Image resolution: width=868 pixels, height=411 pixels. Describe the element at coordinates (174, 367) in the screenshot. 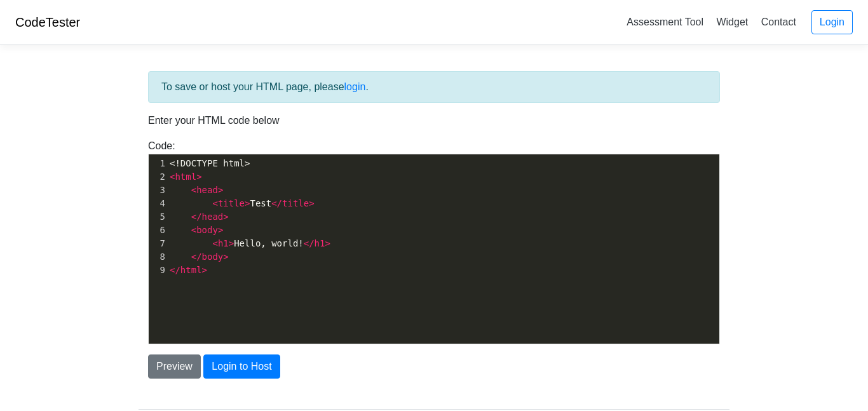

I see `button: Preview` at that location.